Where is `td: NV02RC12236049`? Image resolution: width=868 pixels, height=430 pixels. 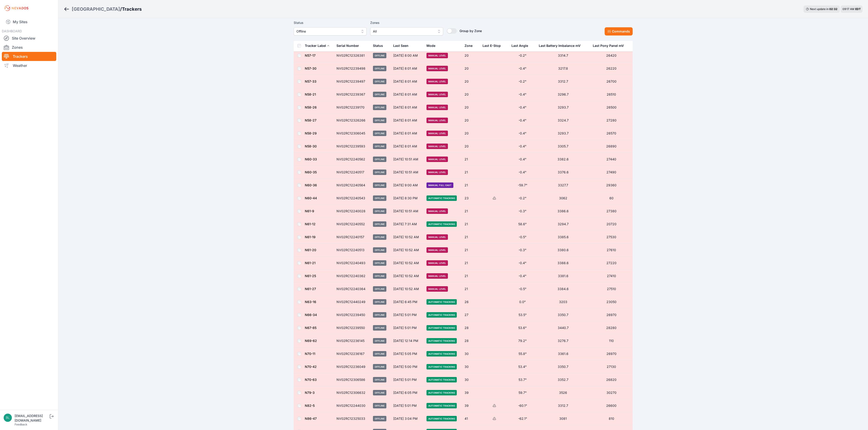 td: NV02RC12236049 is located at coordinates (352, 367).